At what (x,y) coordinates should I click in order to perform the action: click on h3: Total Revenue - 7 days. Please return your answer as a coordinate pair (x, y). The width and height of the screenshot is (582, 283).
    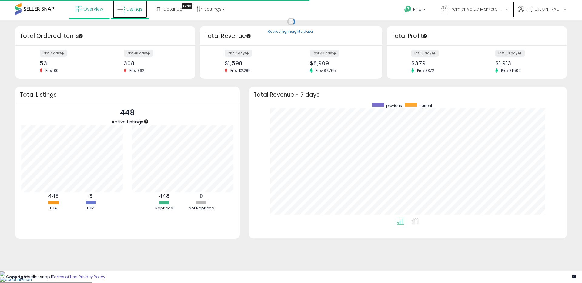
    Looking at the image, I should click on (408, 95).